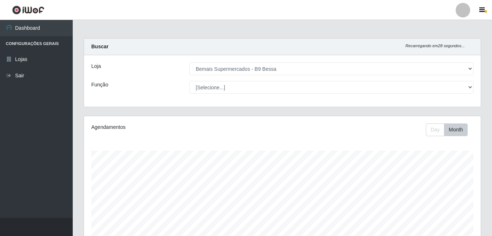 Image resolution: width=492 pixels, height=236 pixels. What do you see at coordinates (456, 130) in the screenshot?
I see `button: Month` at bounding box center [456, 130].